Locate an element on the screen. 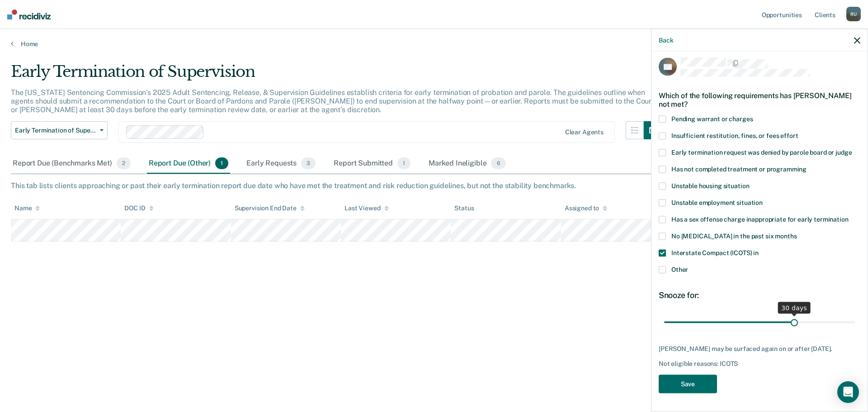 This screenshot has height=412, width=868. div: Report Submitted is located at coordinates (373, 164).